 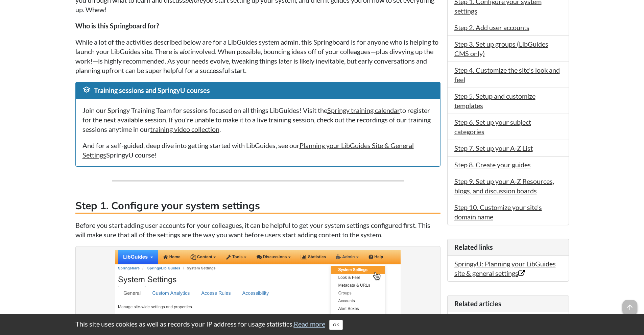 I want to click on span: Related articles, so click(x=478, y=304).